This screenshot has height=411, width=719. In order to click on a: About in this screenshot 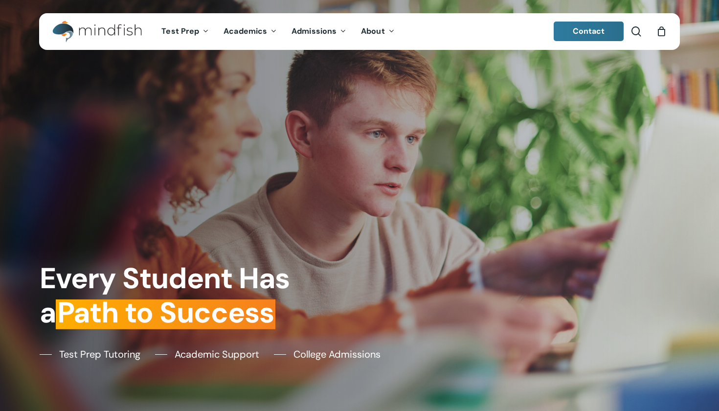, I will do `click(378, 31)`.